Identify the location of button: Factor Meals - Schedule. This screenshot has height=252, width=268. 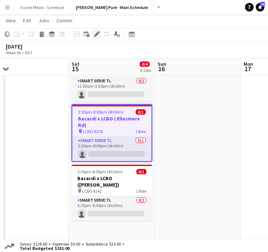
(42, 7).